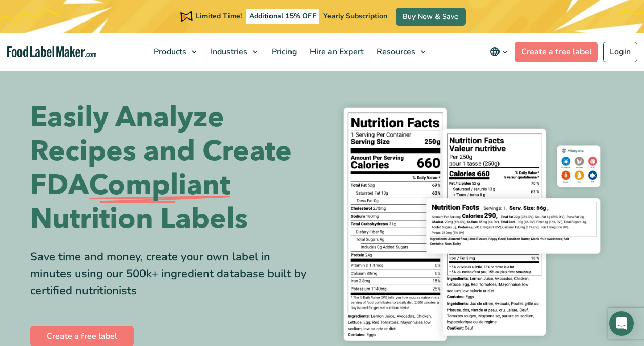 The image size is (644, 346). I want to click on span: Additional 15% OFF, so click(282, 16).